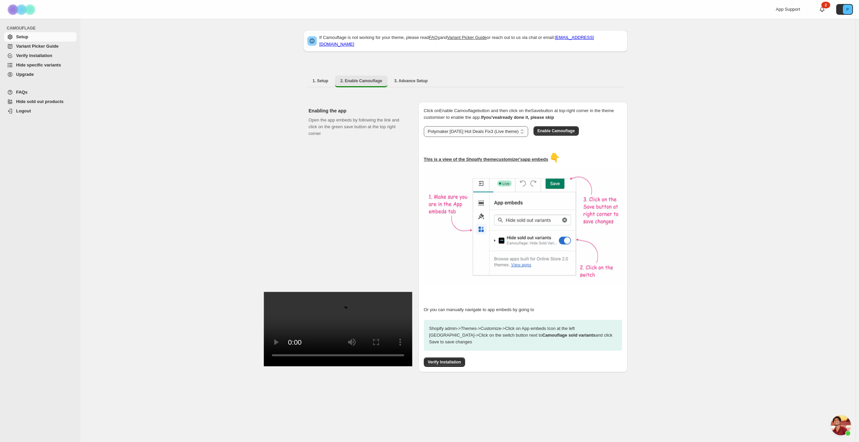  What do you see at coordinates (788, 9) in the screenshot?
I see `span: App Support` at bounding box center [788, 9].